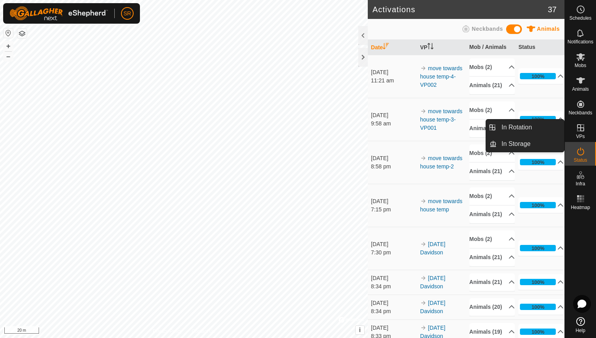 This screenshot has width=596, height=338. What do you see at coordinates (22, 33) in the screenshot?
I see `button: Map Layers` at bounding box center [22, 33].